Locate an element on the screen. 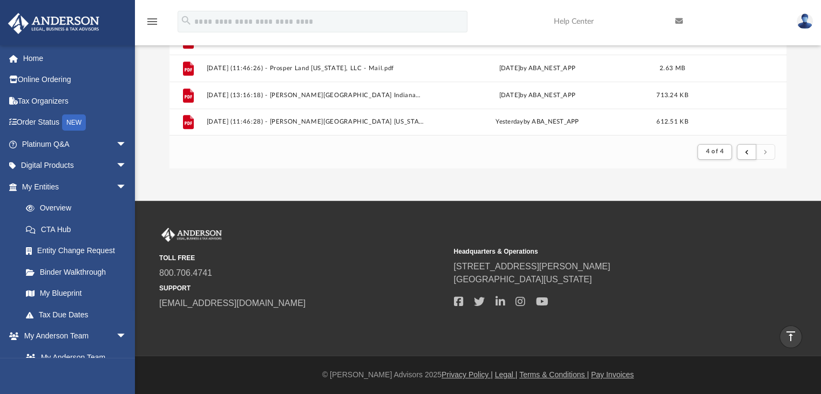 This screenshot has height=394, width=821. a: My Anderson Team is located at coordinates (73, 357).